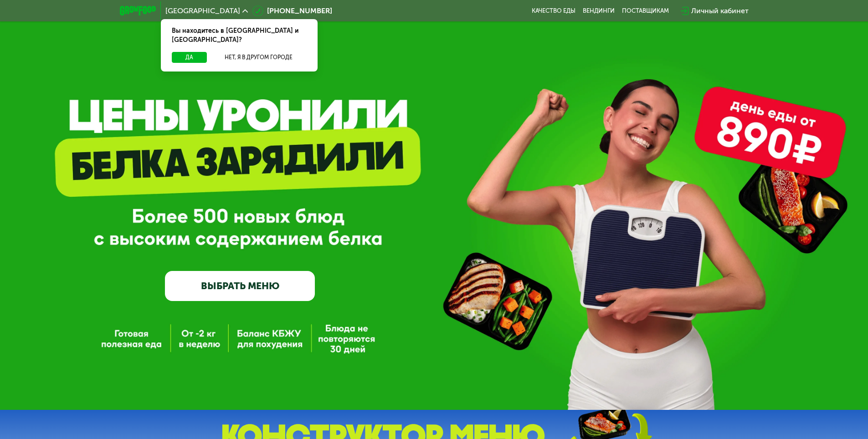 The height and width of the screenshot is (439, 868). What do you see at coordinates (259, 57) in the screenshot?
I see `button: Нет, я в другом городе` at bounding box center [259, 57].